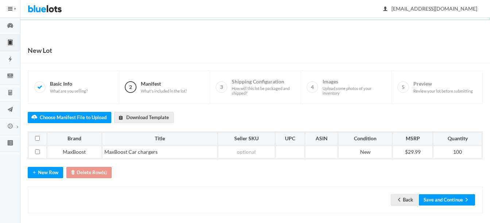  What do you see at coordinates (354, 91) in the screenshot?
I see `span: Upload some photos of your inventory` at bounding box center [354, 91].